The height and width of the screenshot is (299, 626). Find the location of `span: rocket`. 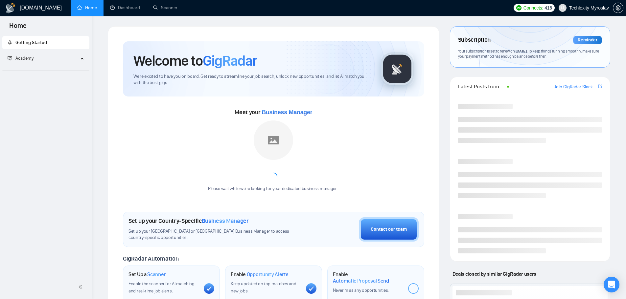

span: rocket is located at coordinates (10, 42).